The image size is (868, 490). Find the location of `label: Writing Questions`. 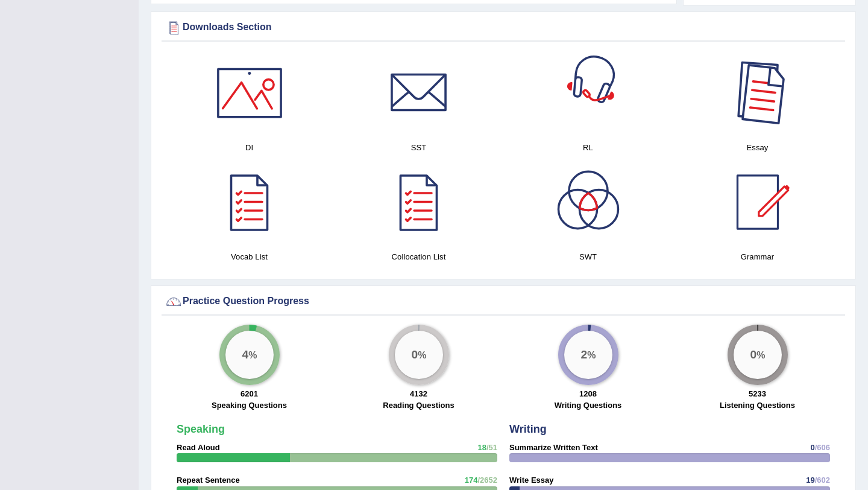

label: Writing Questions is located at coordinates (588, 405).